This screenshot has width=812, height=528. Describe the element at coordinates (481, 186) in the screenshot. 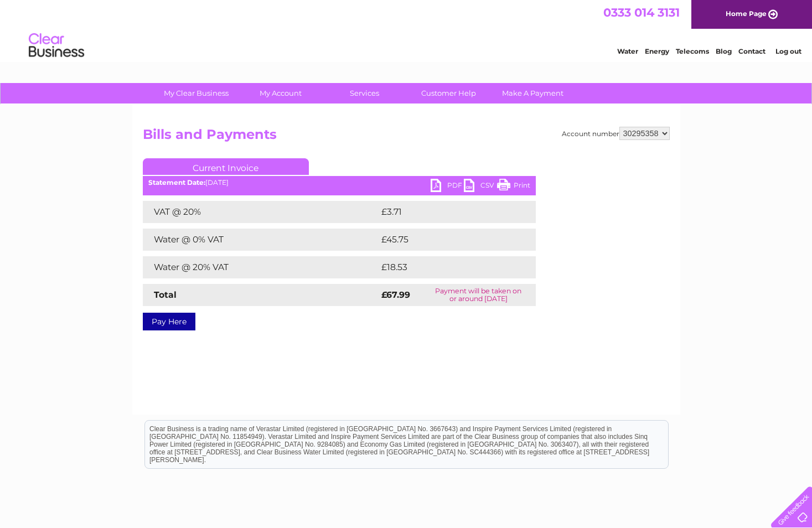

I see `a: CSV` at that location.